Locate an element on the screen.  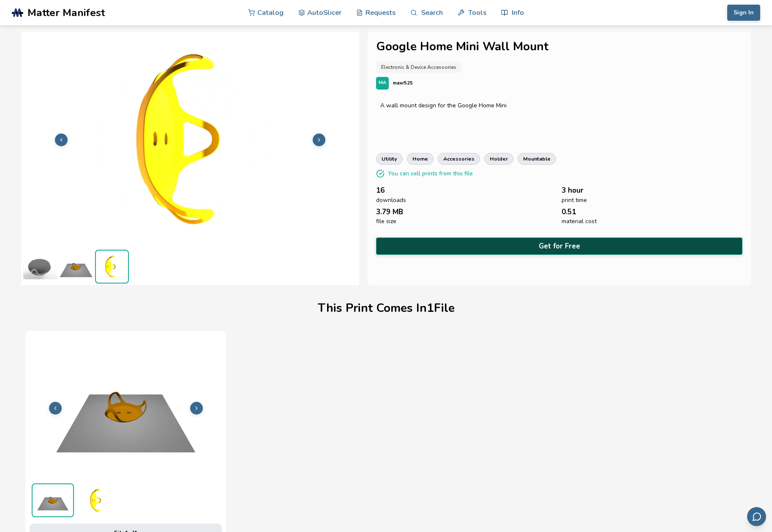
a: holder is located at coordinates (499, 159).